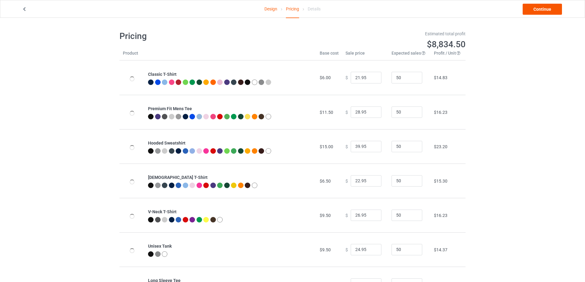  I want to click on b: Classic T-Shirt, so click(162, 74).